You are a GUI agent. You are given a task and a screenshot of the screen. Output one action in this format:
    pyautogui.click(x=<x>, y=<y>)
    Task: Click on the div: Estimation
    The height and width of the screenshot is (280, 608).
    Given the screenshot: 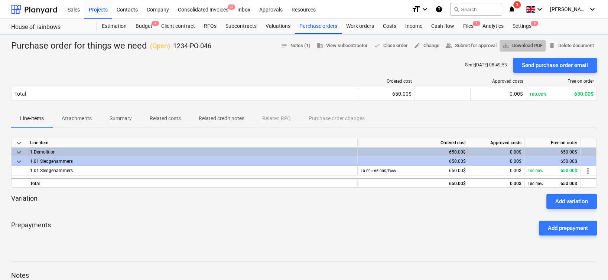 What is the action you would take?
    pyautogui.click(x=114, y=26)
    